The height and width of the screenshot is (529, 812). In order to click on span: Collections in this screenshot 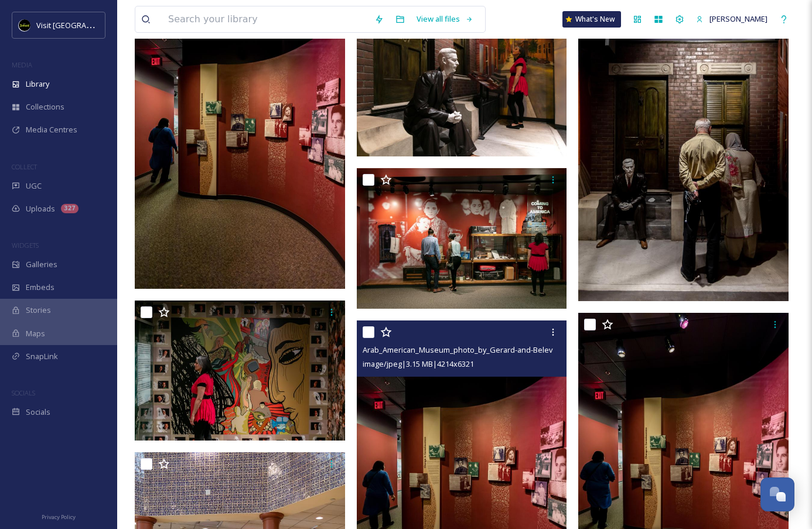, I will do `click(45, 107)`.